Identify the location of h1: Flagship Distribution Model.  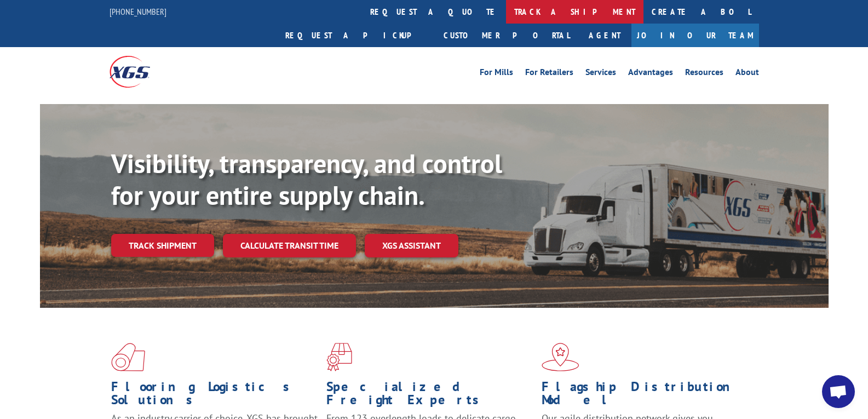
(645, 396).